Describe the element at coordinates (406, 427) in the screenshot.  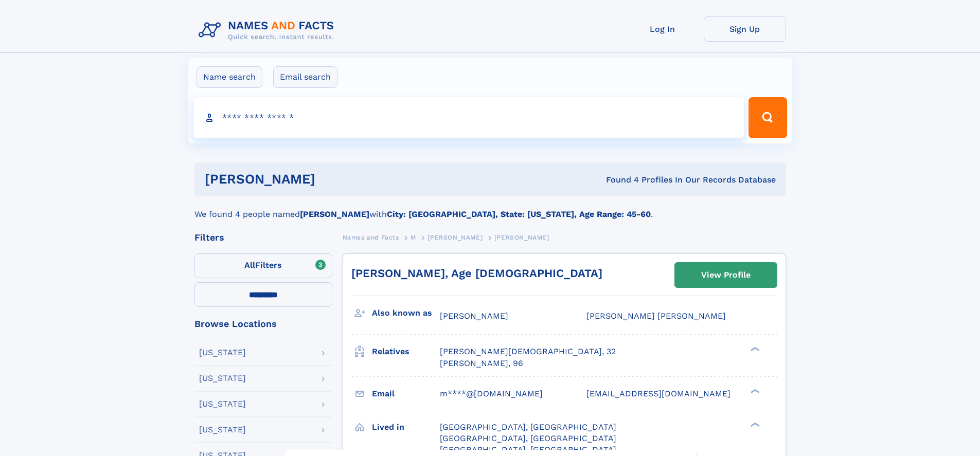
I see `h3: Lived in` at that location.